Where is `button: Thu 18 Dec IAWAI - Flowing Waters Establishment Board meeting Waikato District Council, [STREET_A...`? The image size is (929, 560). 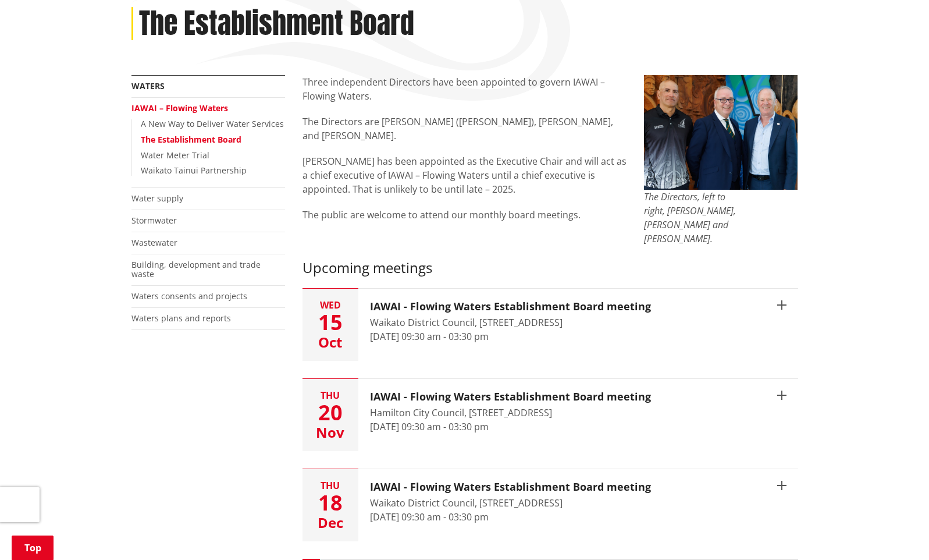 button: Thu 18 Dec IAWAI - Flowing Waters Establishment Board meeting Waikato District Council, [STREET_A... is located at coordinates (550, 505).